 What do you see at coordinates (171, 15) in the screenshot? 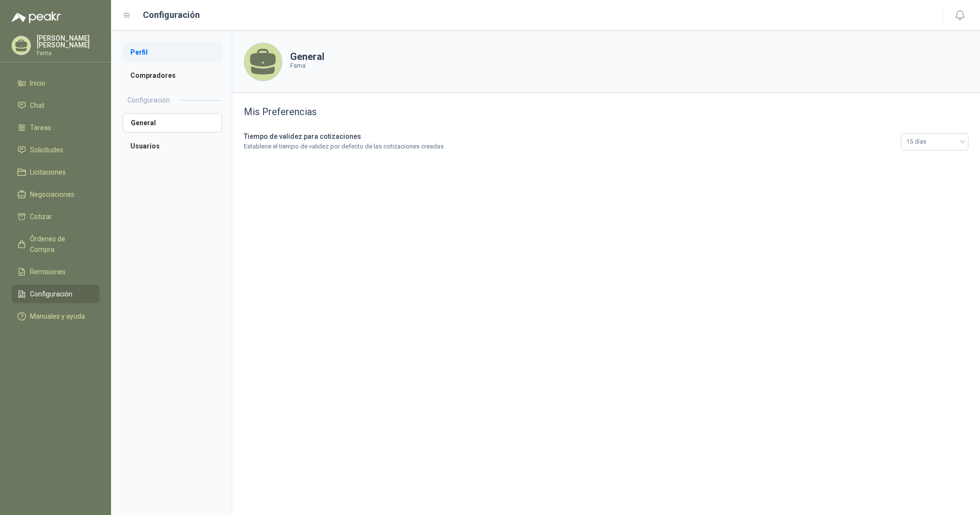
I see `h1: Configuración` at bounding box center [171, 15].